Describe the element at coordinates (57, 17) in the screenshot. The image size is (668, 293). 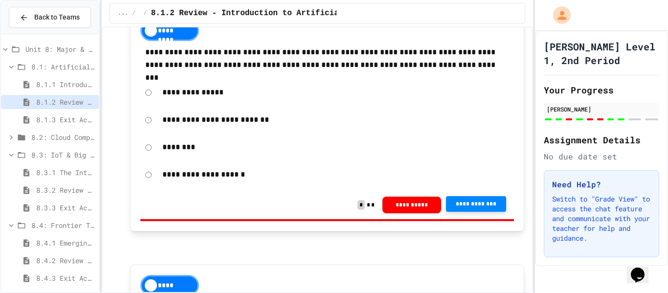
I see `span: Back to Teams` at that location.